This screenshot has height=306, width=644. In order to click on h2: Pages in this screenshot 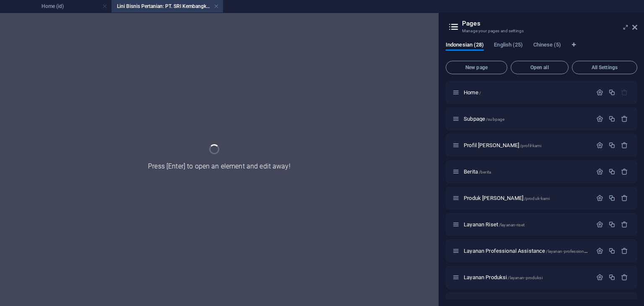, I will do `click(549, 23)`.